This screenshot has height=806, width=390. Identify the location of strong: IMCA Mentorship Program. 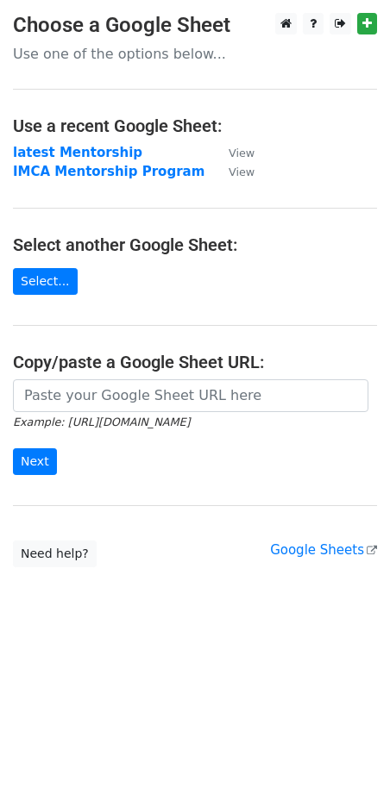
(109, 172).